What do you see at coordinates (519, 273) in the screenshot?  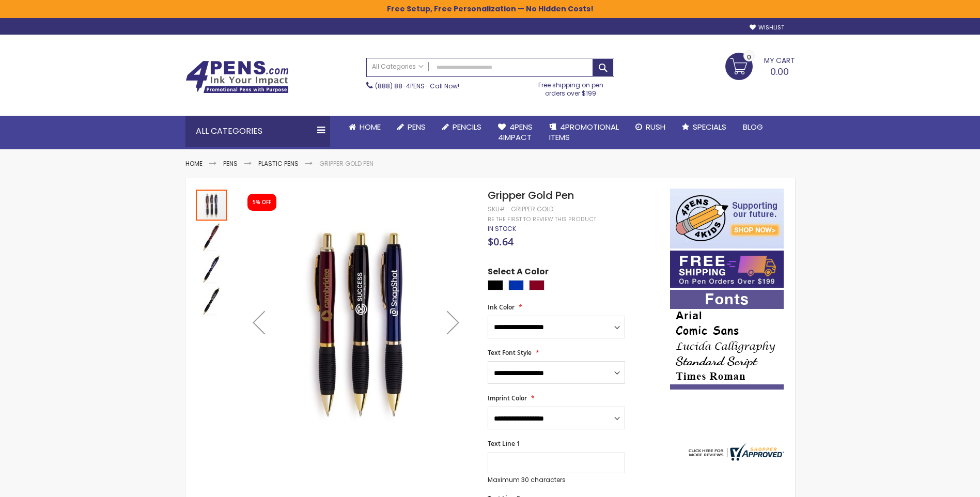 I see `span: Select A Color` at bounding box center [519, 273].